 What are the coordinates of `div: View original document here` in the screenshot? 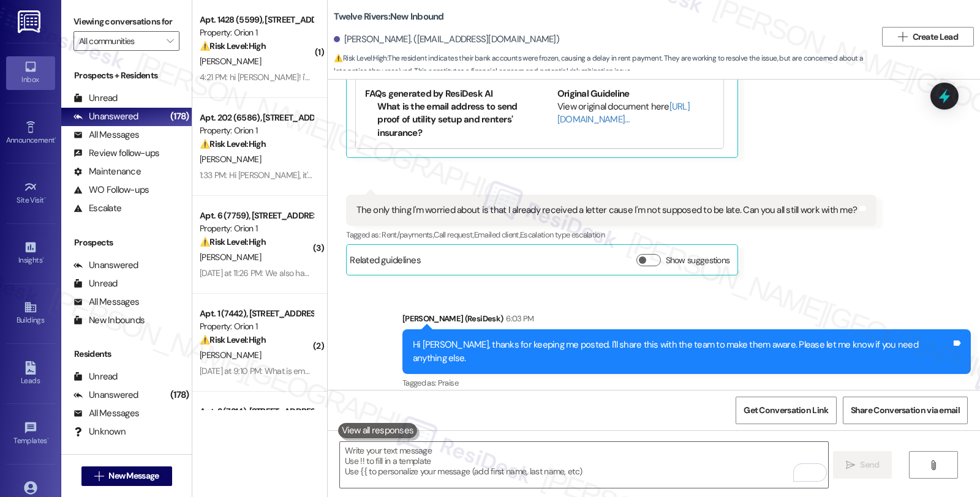 It's located at (636, 113).